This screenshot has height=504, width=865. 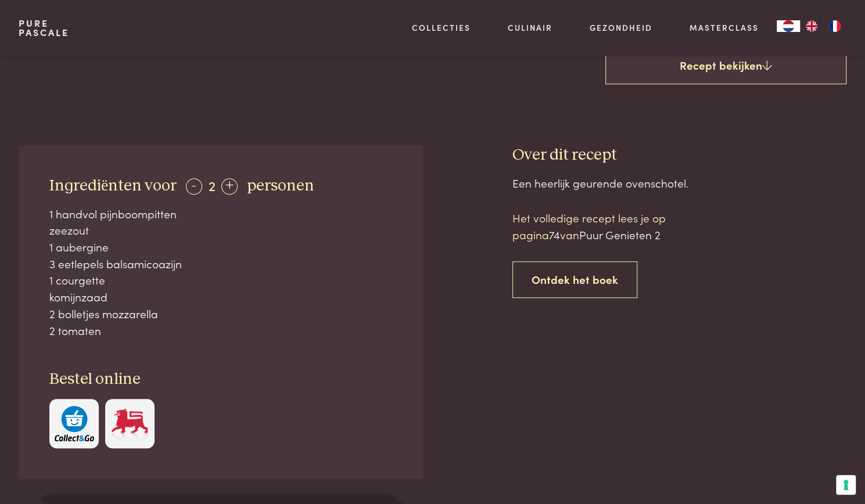 I want to click on span: personen, so click(x=280, y=186).